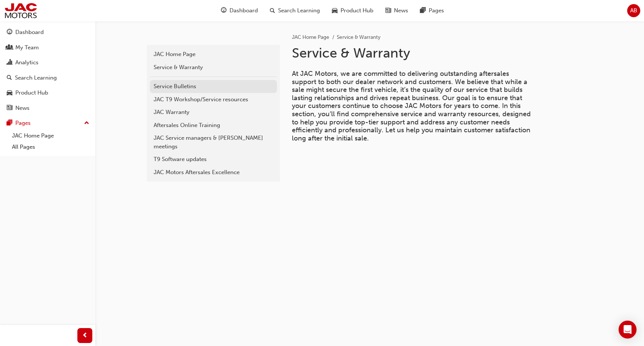 The height and width of the screenshot is (346, 644). Describe the element at coordinates (244, 10) in the screenshot. I see `span: Dashboard` at that location.